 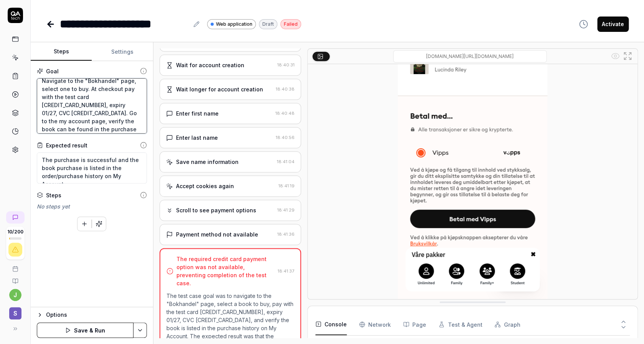 What do you see at coordinates (286, 234) in the screenshot?
I see `time: 18:41:36` at bounding box center [286, 234].